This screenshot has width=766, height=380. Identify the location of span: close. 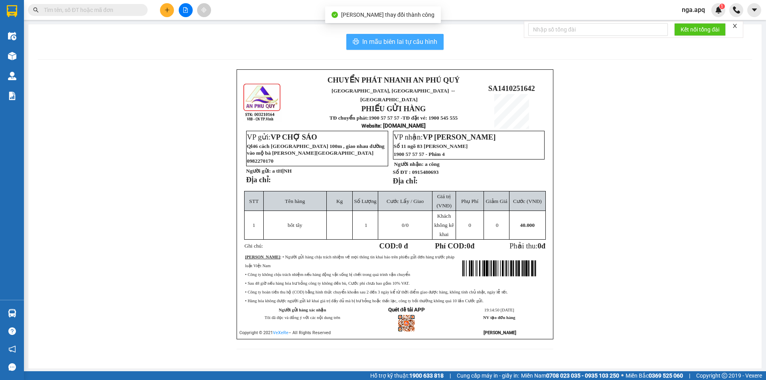
(735, 26).